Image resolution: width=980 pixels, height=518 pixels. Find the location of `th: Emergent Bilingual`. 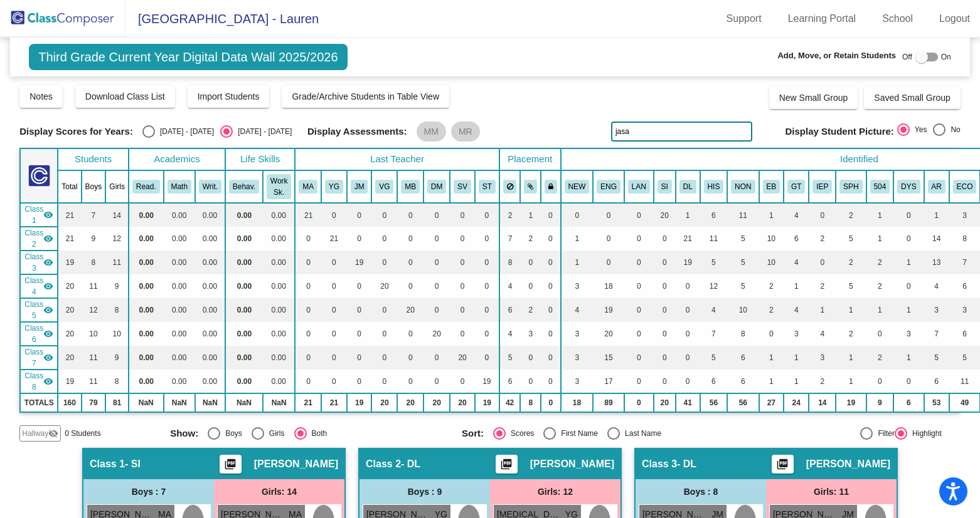

th: Emergent Bilingual is located at coordinates (771, 187).